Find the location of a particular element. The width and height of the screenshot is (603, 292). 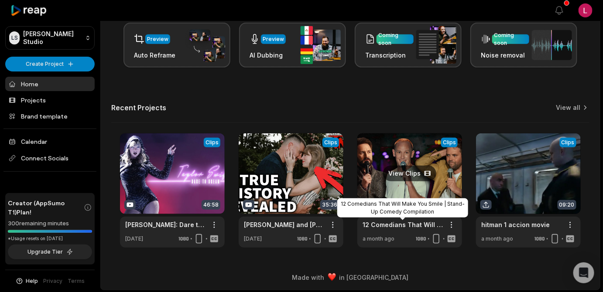

img: noise_removal.png is located at coordinates (552, 45).